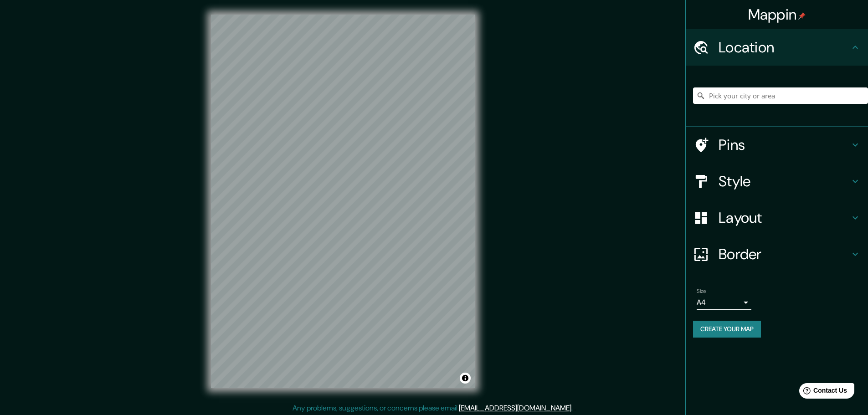  Describe the element at coordinates (727, 329) in the screenshot. I see `button: Create your map` at that location.